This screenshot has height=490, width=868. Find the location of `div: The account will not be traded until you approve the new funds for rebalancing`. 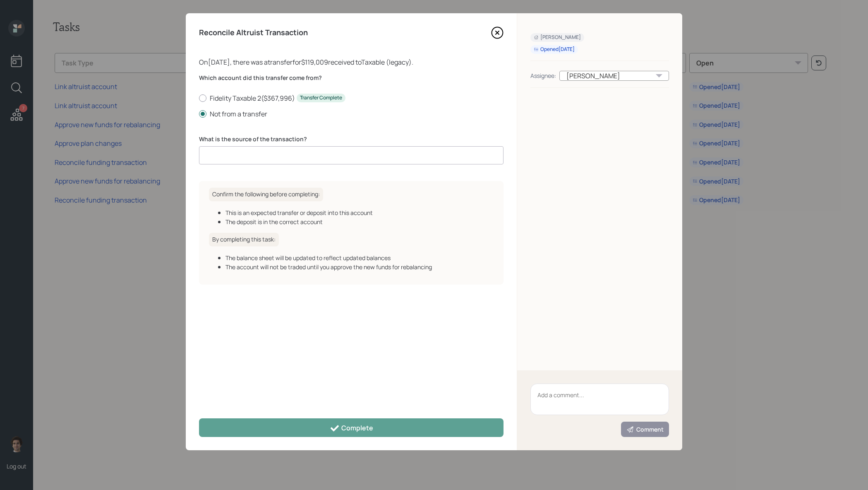

div: The account will not be traded until you approve the new funds for rebalancing is located at coordinates (360, 266).